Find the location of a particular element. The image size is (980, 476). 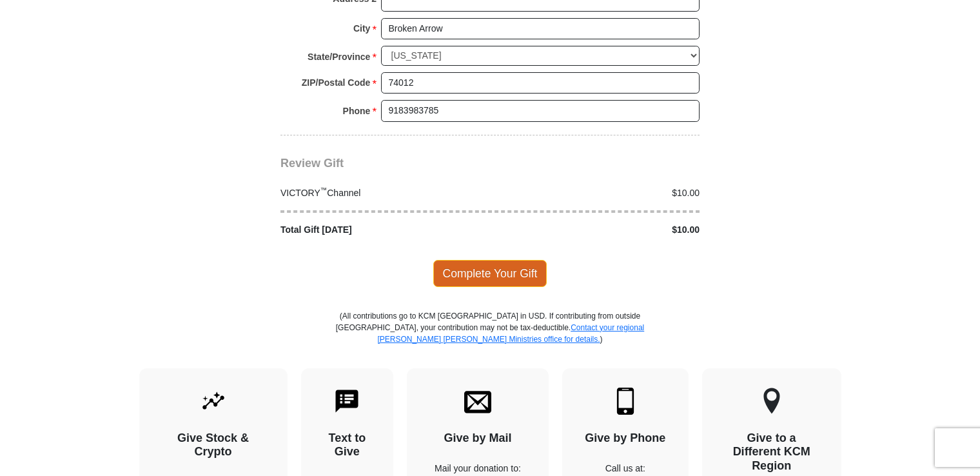

img: give-by-stock.svg is located at coordinates (213, 402).